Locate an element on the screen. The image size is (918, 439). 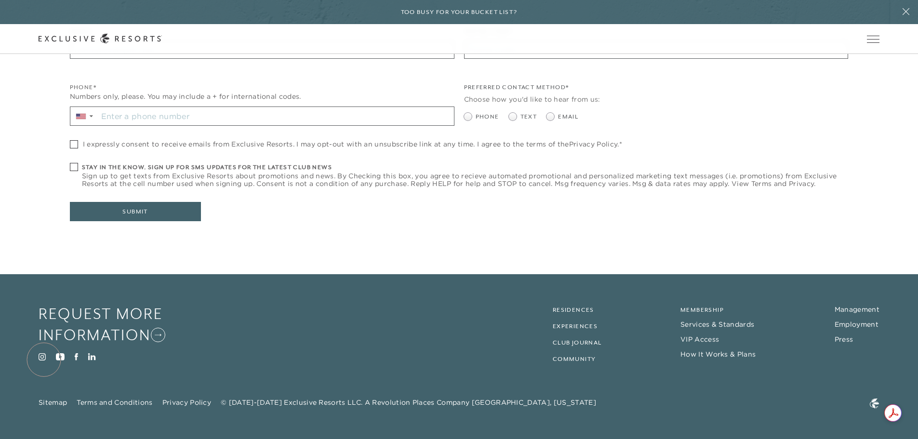
a: Request More Information is located at coordinates (121, 324).